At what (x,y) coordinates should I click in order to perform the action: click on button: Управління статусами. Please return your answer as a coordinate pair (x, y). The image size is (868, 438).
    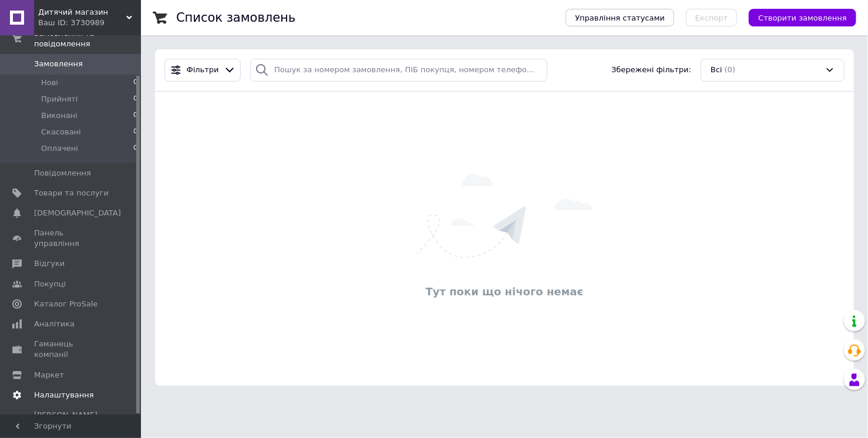
    Looking at the image, I should click on (620, 18).